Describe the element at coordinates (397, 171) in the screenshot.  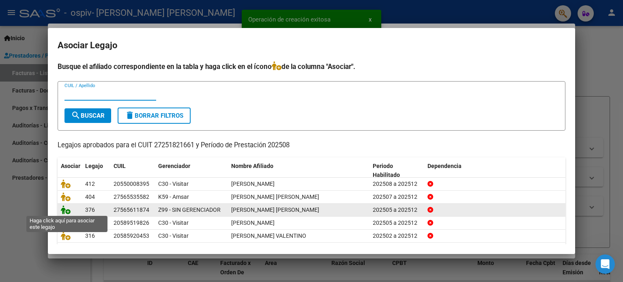
I see `datatable-header-cell: Periodo Habilitado` at that location.